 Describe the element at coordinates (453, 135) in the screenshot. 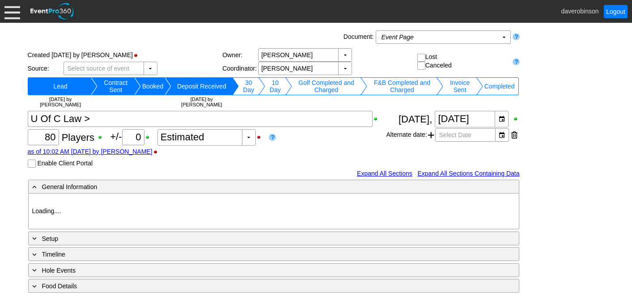

I see `div: Alternate date:` at that location.